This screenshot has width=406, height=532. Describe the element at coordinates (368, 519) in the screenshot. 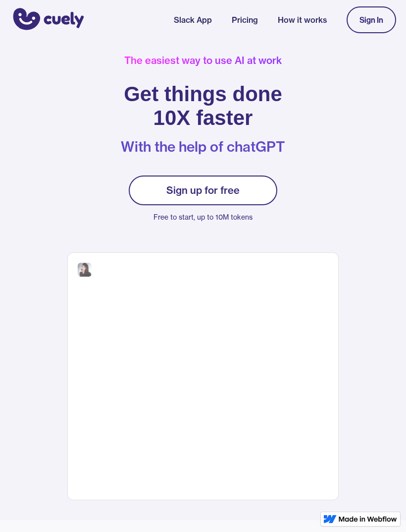

I see `img: Made in Webflow` at that location.